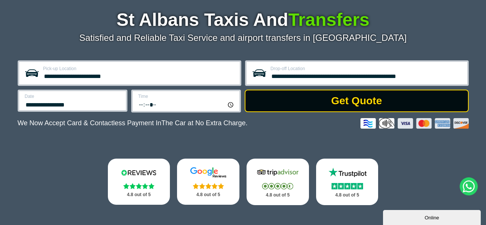  What do you see at coordinates (139, 182) in the screenshot?
I see `a: Reviews.io Stars 4.8 out of 5` at bounding box center [139, 182].